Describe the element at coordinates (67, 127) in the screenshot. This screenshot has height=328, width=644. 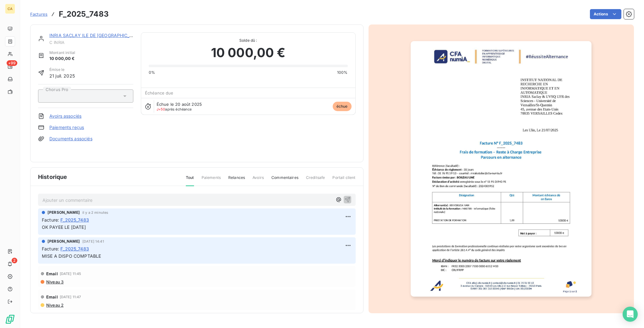
I see `a: Paiements reçus` at that location.